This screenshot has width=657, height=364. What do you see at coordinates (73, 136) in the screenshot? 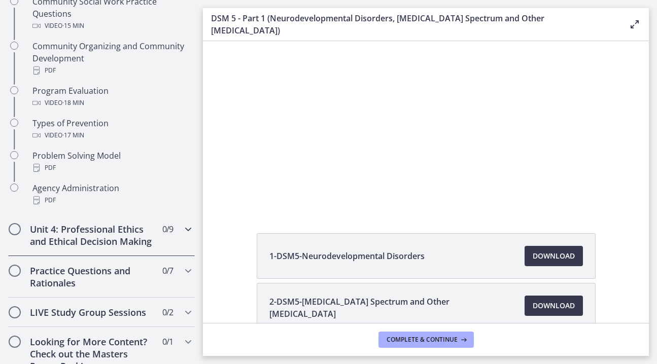
I see `span: · 17 min` at bounding box center [73, 136].